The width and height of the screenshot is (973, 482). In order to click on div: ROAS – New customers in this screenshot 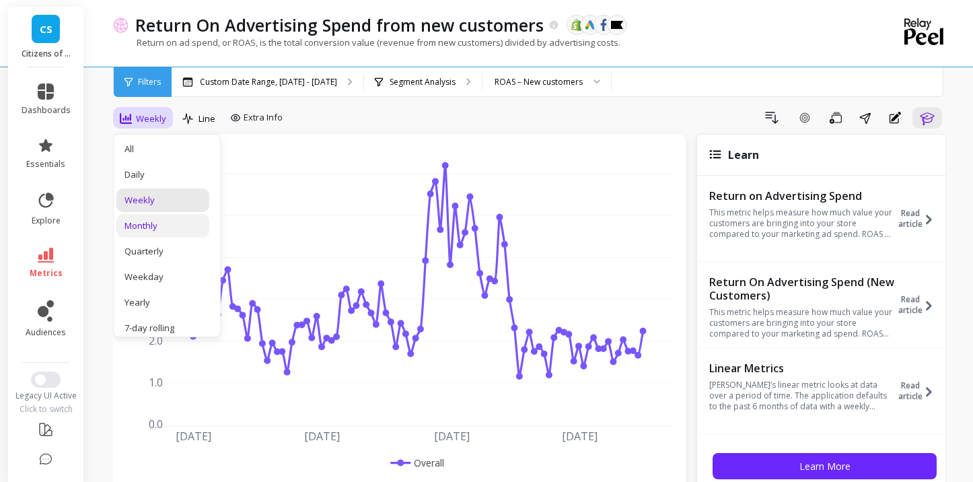, I will do `click(538, 81)`.